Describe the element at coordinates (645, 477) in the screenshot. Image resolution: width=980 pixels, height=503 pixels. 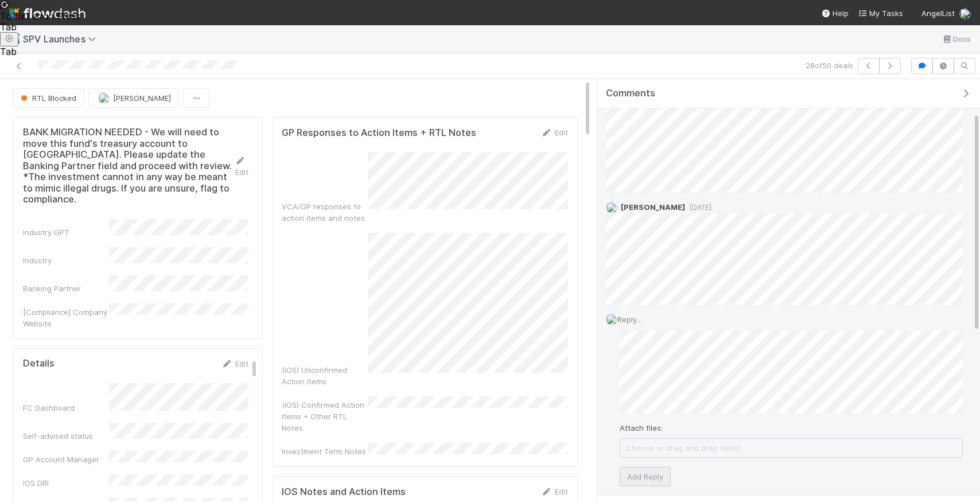
I see `button: Add Reply` at that location.